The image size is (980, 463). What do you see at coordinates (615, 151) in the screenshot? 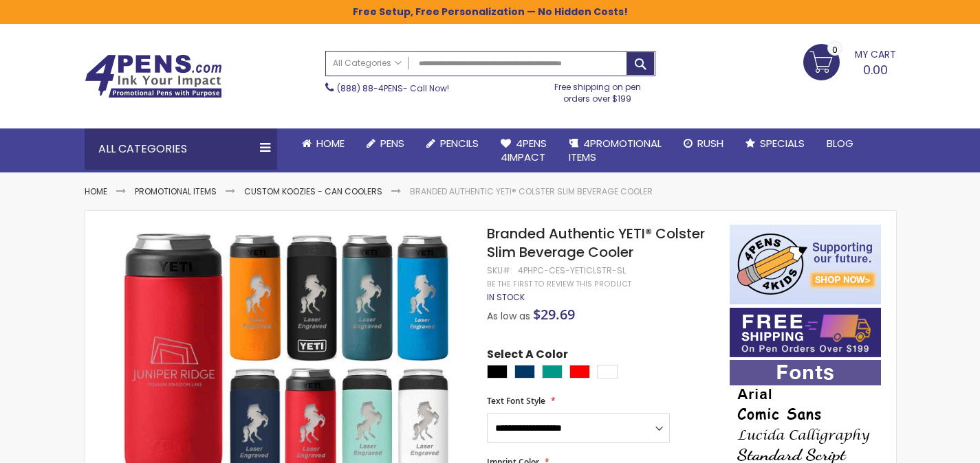
I see `a: 4PROMOTIONALITEMS` at bounding box center [615, 151].